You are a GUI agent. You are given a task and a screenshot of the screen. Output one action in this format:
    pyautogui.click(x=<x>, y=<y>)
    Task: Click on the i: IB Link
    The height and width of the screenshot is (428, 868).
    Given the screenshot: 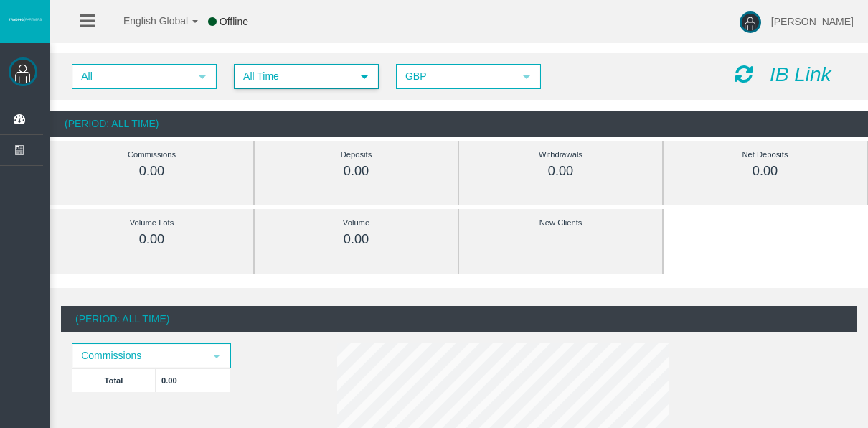 What is the action you would take?
    pyautogui.click(x=801, y=74)
    